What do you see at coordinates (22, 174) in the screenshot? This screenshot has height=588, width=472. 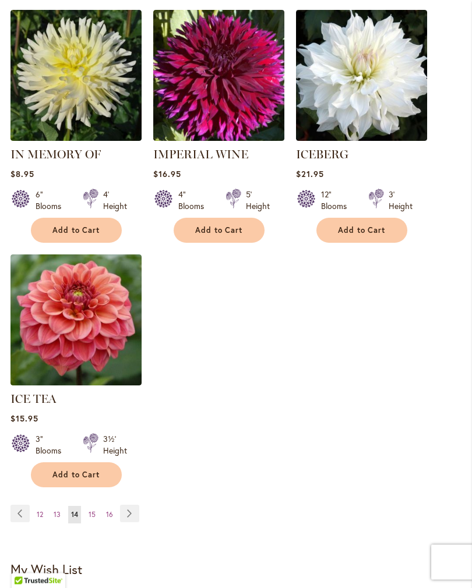 I see `span: $8.95` at bounding box center [22, 174].